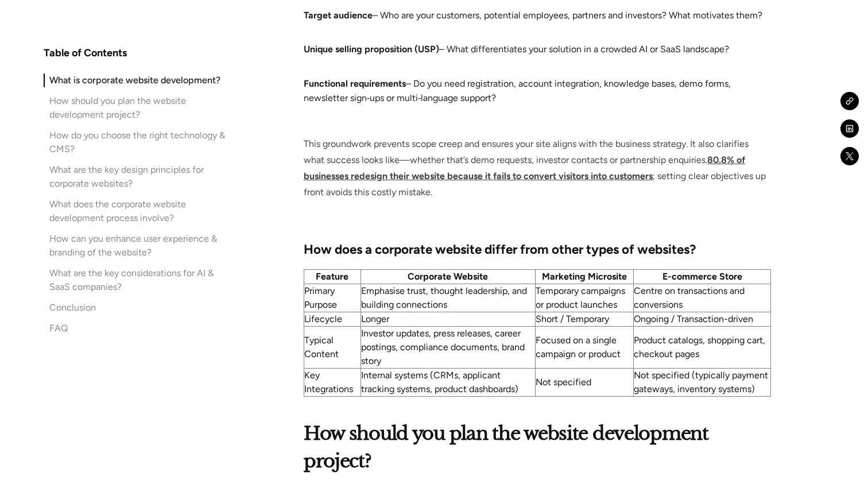 The image size is (868, 492). What do you see at coordinates (524, 167) in the screenshot?
I see `strong: 80.8% of businesses redesign their website because it fails to convert visitors into customers` at bounding box center [524, 167].